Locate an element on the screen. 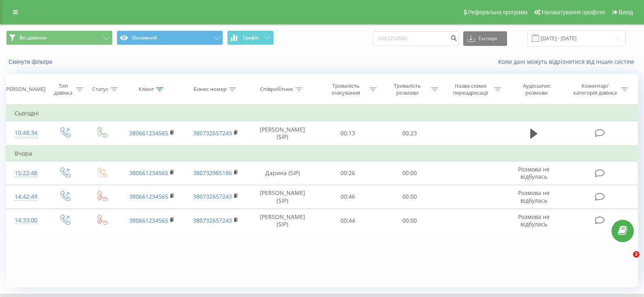  div: Аудіозапис розмови is located at coordinates (537, 89).